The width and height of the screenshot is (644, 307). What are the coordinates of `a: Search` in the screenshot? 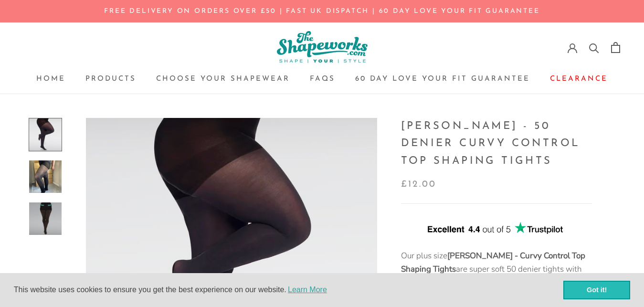 It's located at (594, 47).